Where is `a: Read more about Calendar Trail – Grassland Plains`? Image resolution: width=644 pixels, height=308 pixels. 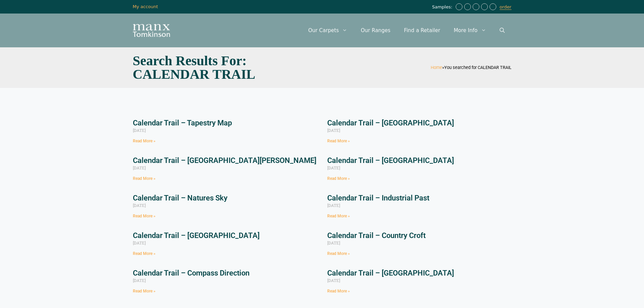
a: Read more about Calendar Trail – Grassland Plains is located at coordinates (144, 254).